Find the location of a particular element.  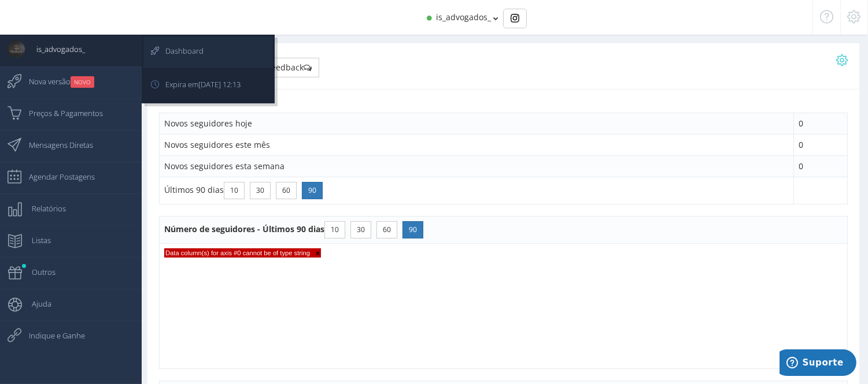

small: NOVO is located at coordinates (82, 82).